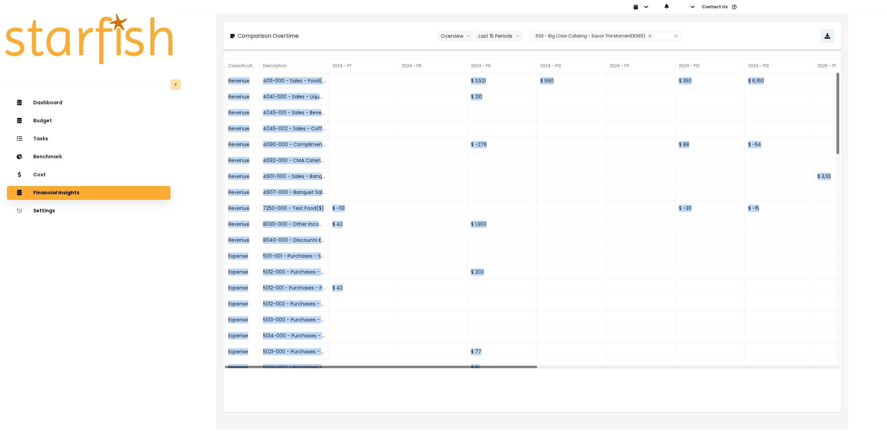 Image resolution: width=887 pixels, height=443 pixels. Describe the element at coordinates (294, 145) in the screenshot. I see `div: 4090-000 - Complimentary Meals($)` at that location.